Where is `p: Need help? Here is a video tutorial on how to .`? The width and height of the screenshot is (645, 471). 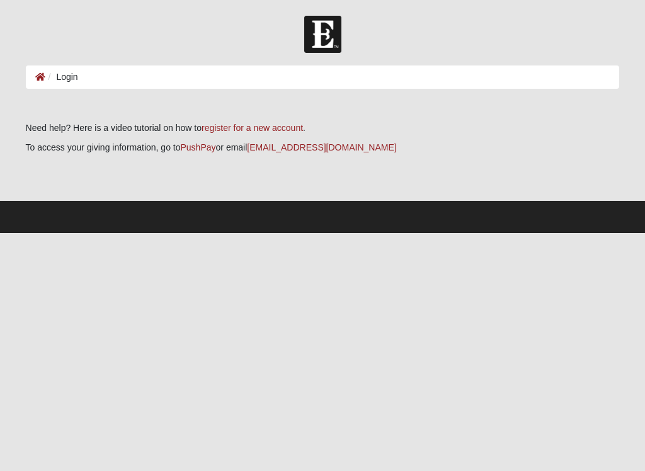 p: Need help? Here is a video tutorial on how to . is located at coordinates (322, 128).